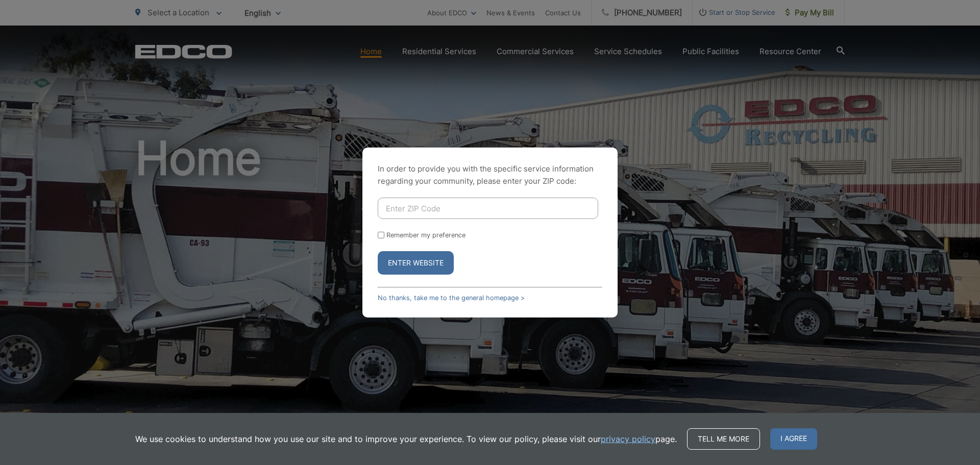 This screenshot has width=980, height=465. I want to click on a: privacy policy, so click(628, 439).